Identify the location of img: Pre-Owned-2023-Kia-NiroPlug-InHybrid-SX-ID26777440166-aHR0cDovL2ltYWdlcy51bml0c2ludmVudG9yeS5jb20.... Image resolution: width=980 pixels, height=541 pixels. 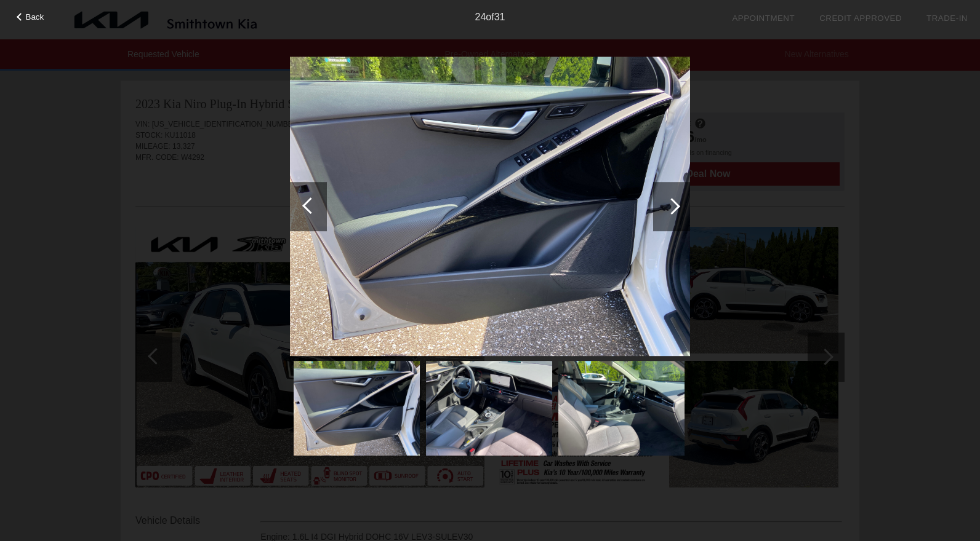
(489, 408).